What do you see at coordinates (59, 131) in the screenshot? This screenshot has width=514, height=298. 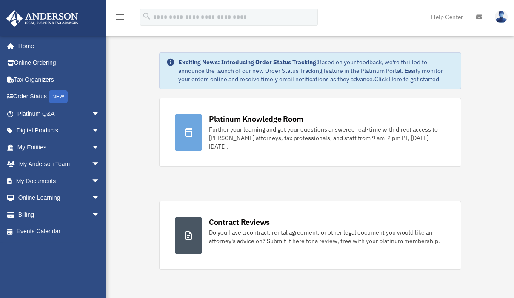 I see `a: Digital Productsarrow_drop_down` at bounding box center [59, 131].